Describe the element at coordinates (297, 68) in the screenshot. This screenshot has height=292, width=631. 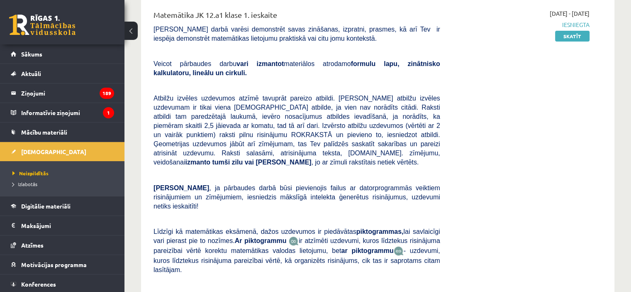
I see `b: formulu lapu, zinātnisko kalkulatoru, lineālu un cirkuli.` at that location.